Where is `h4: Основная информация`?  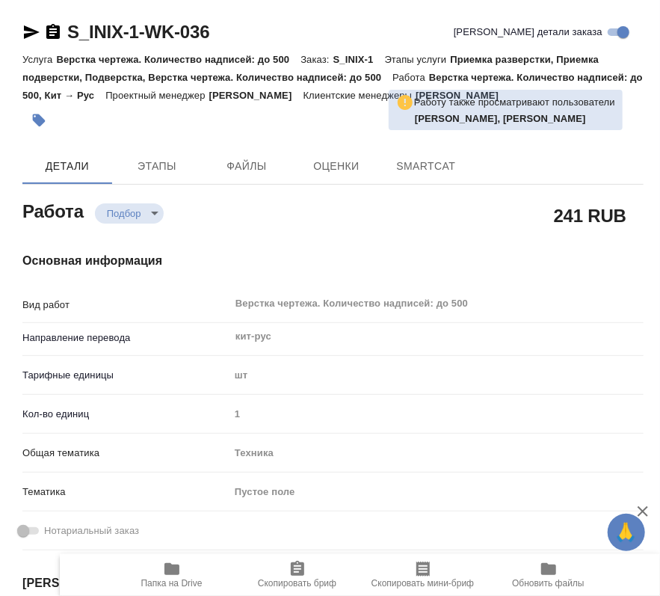 h4: Основная информация is located at coordinates (333, 261).